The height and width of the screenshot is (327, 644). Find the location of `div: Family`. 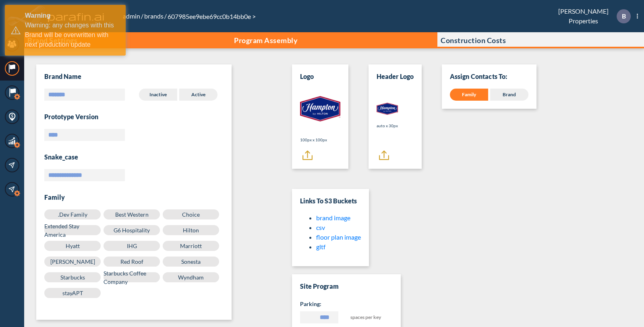

div: Family is located at coordinates (469, 95).